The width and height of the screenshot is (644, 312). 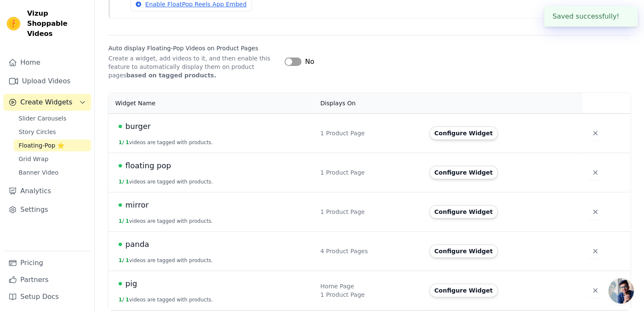 What do you see at coordinates (52, 132) in the screenshot?
I see `a: Story Circles` at bounding box center [52, 132].